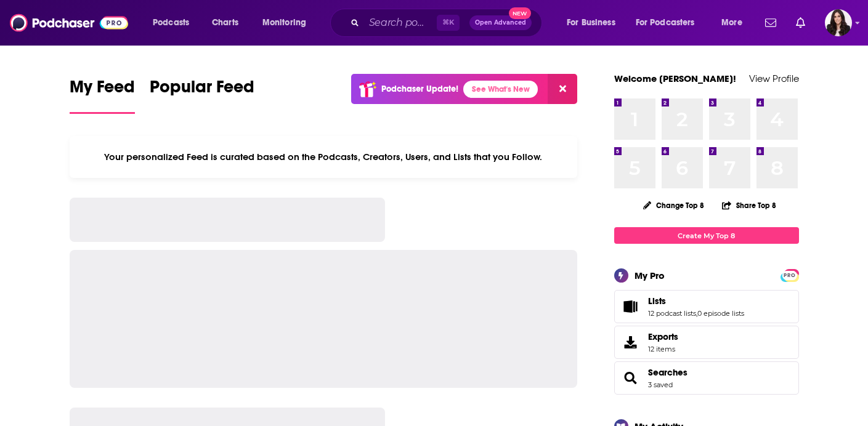  What do you see at coordinates (284, 23) in the screenshot?
I see `span: Monitoring` at bounding box center [284, 23].